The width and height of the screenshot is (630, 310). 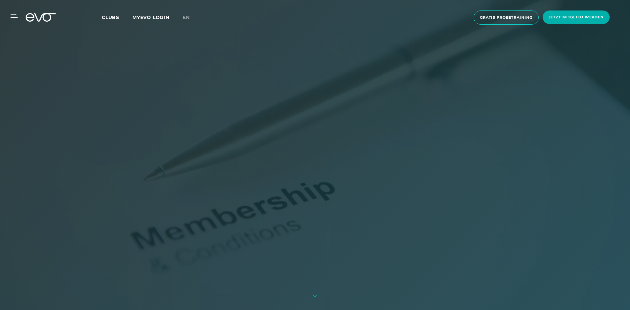 What do you see at coordinates (506, 17) in the screenshot?
I see `span: Gratis Probetraining` at bounding box center [506, 17].